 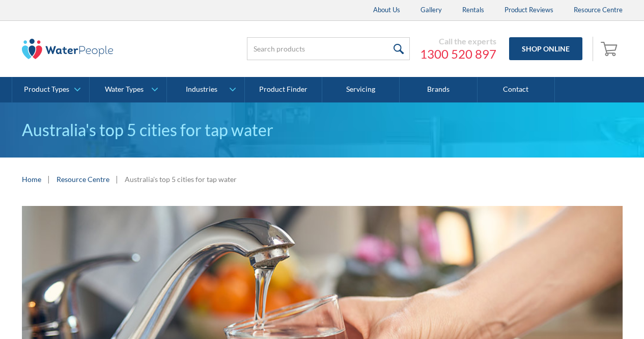 I want to click on h1: Australia's top 5 cities for tap water, so click(x=322, y=130).